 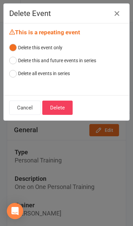 What do you see at coordinates (15, 211) in the screenshot?
I see `div: Open Intercom Messenger` at bounding box center [15, 211].